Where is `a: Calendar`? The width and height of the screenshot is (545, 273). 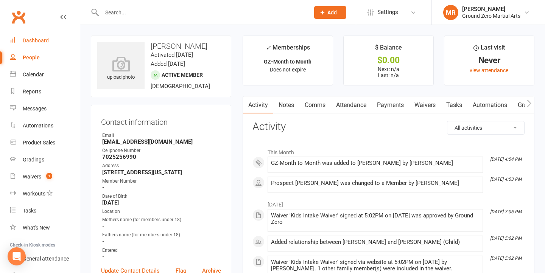
a: Calendar is located at coordinates (45, 75).